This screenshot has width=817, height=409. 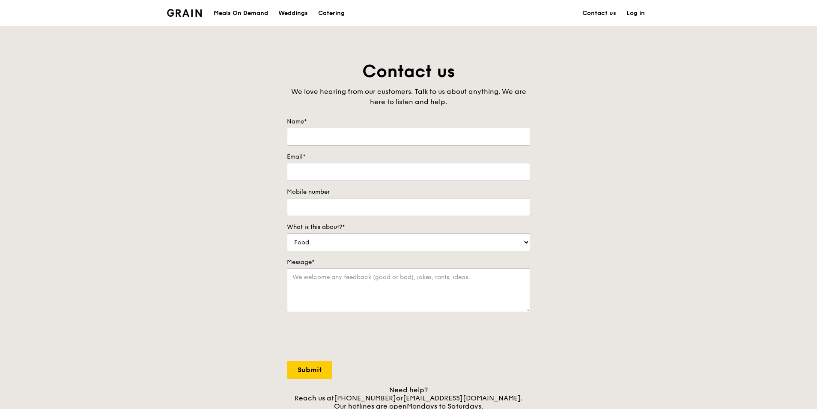 What do you see at coordinates (409, 192) in the screenshot?
I see `label: Mobile number` at bounding box center [409, 192].